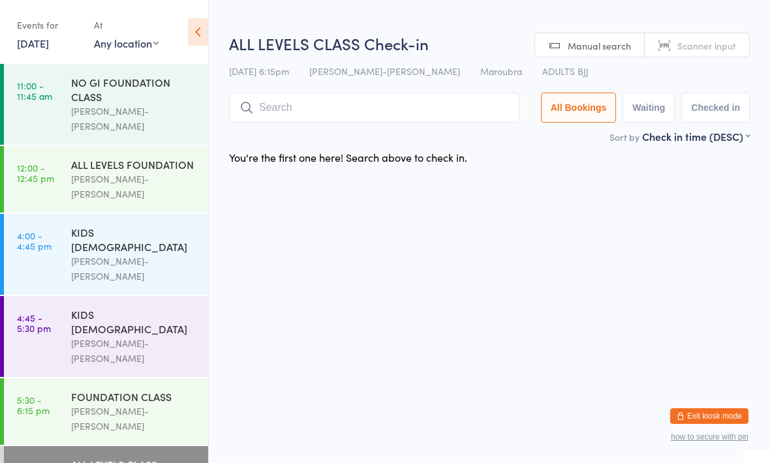 The image size is (770, 463). I want to click on button: All Bookings, so click(579, 108).